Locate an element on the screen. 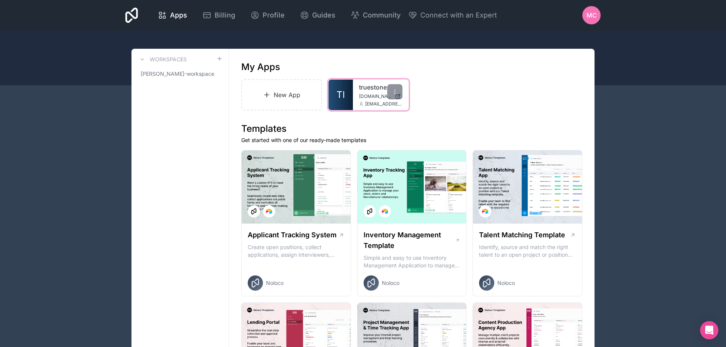 This screenshot has width=726, height=347. span: Connect with an Expert is located at coordinates (458, 15).